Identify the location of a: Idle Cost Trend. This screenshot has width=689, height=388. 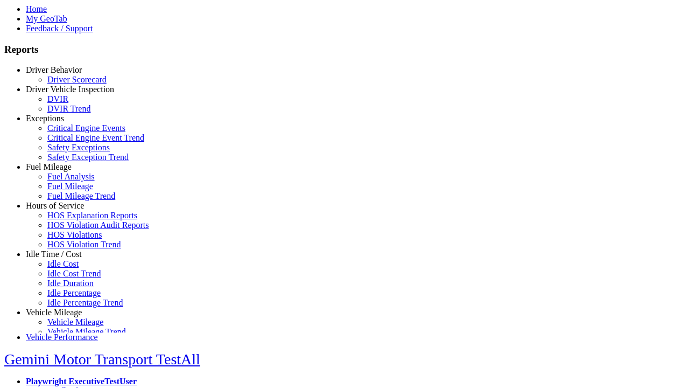
(74, 273).